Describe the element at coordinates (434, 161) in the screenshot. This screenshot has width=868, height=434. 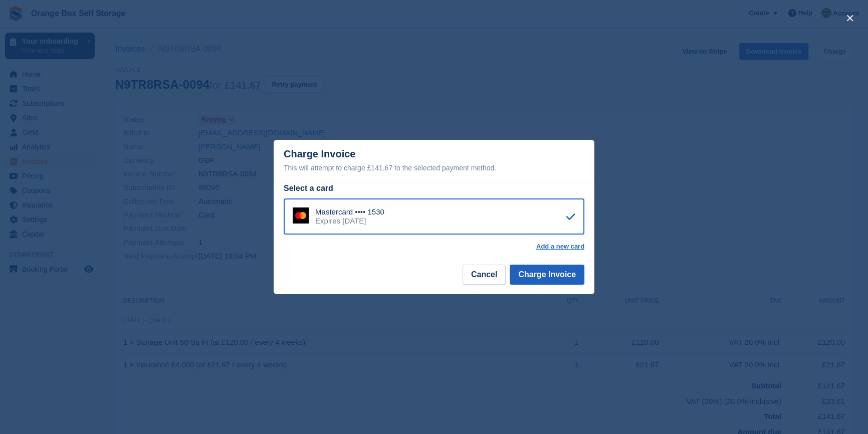
I see `div: Charge Invoice` at that location.